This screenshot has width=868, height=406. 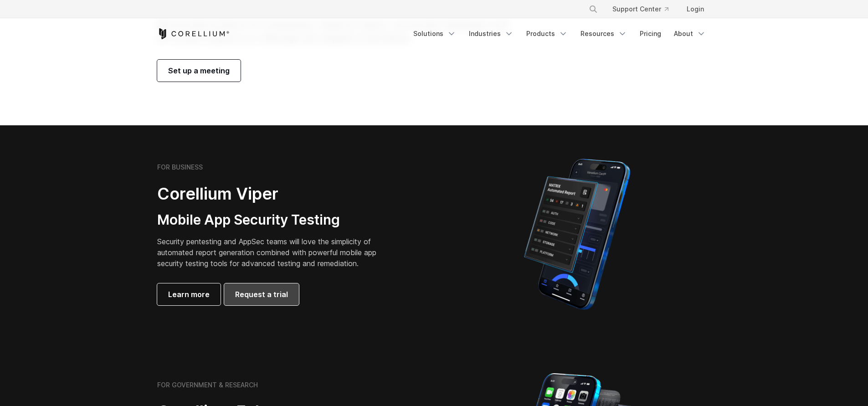 What do you see at coordinates (593, 9) in the screenshot?
I see `button: Search` at bounding box center [593, 9].